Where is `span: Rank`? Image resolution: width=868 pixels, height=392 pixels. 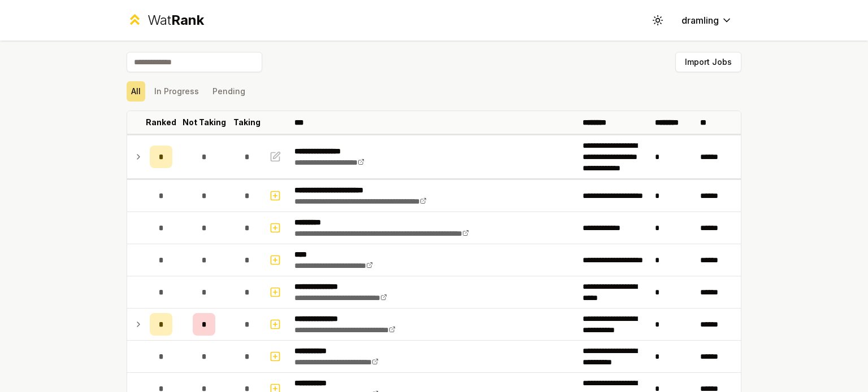 span: Rank is located at coordinates (188, 20).